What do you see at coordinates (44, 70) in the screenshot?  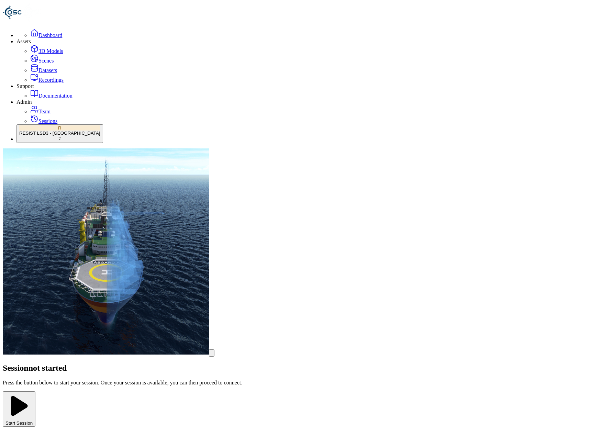 I see `a: Datasets` at bounding box center [44, 70].